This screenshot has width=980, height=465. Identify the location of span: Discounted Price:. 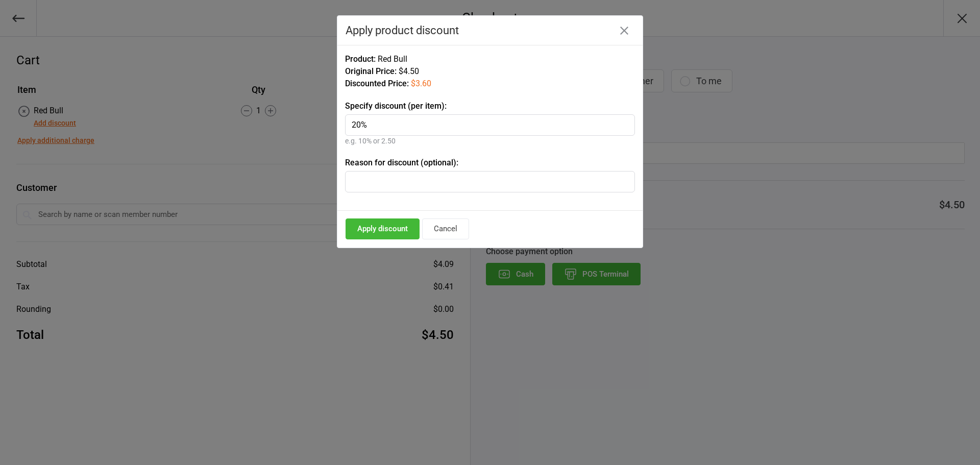
(377, 83).